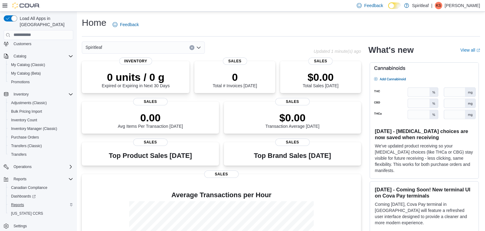  Describe the element at coordinates (34, 129) in the screenshot. I see `a: Inventory Manager (Classic)` at that location.